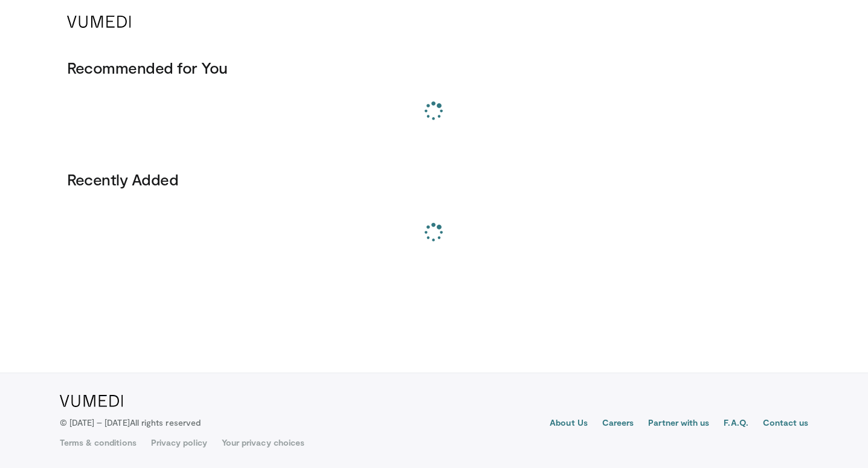  Describe the element at coordinates (263, 443) in the screenshot. I see `a: Your privacy choices` at that location.